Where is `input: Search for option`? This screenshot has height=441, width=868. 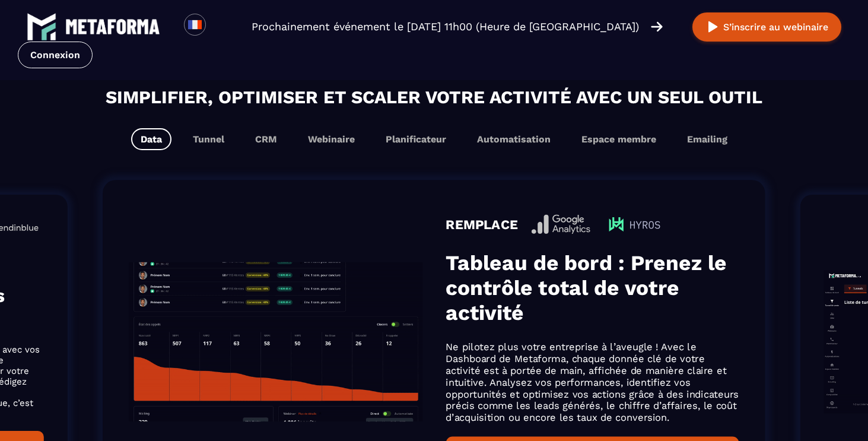 input: Search for option is located at coordinates (220, 27).